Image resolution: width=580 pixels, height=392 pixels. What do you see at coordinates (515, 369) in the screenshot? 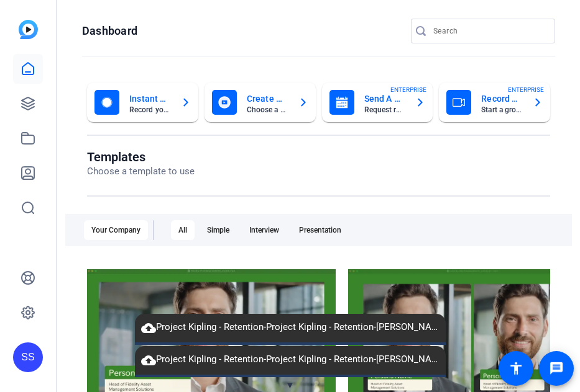
I see `mat-icon: accessibility` at bounding box center [515, 369].